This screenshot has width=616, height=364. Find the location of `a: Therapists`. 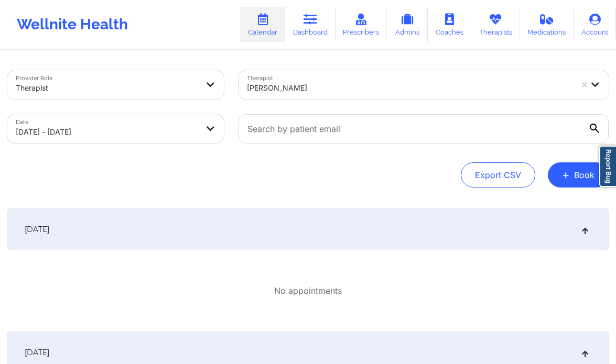

a: Therapists is located at coordinates (495, 25).